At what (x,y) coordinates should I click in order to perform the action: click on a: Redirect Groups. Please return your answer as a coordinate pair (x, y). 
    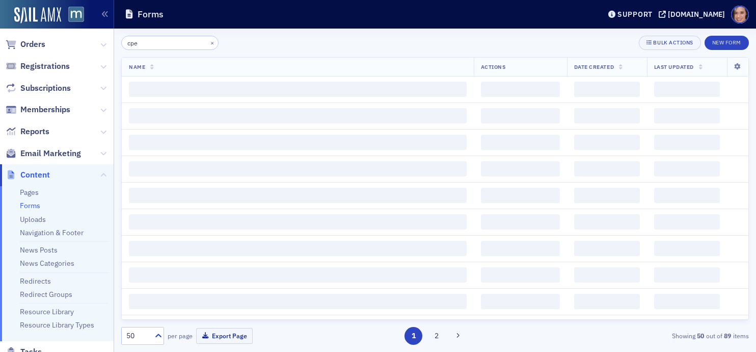
    Looking at the image, I should click on (46, 294).